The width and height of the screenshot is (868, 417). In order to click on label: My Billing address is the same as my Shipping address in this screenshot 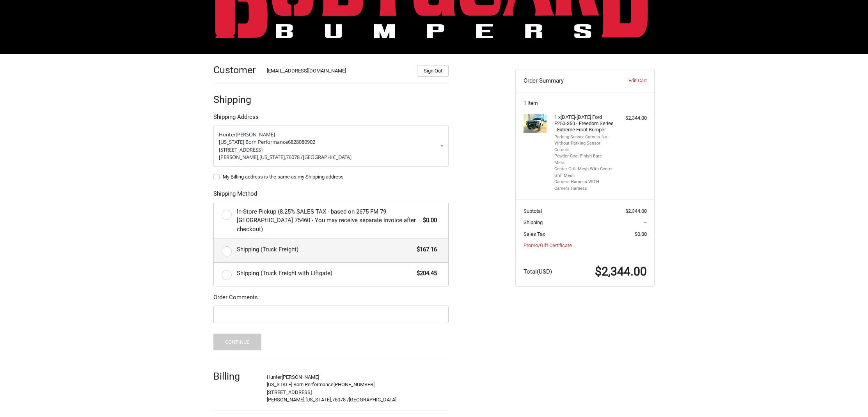, I will do `click(331, 177)`.